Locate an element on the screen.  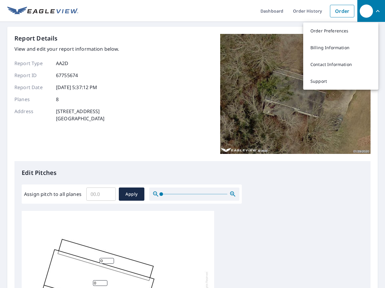
p: Edit Pitches is located at coordinates (192, 173).